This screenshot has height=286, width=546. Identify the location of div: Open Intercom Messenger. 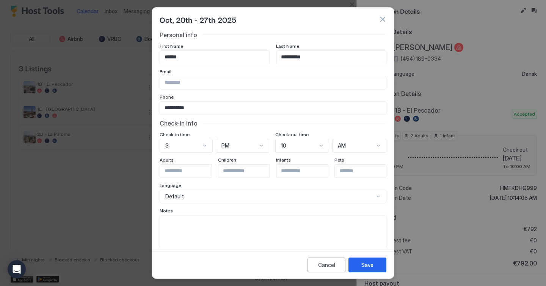
(17, 269).